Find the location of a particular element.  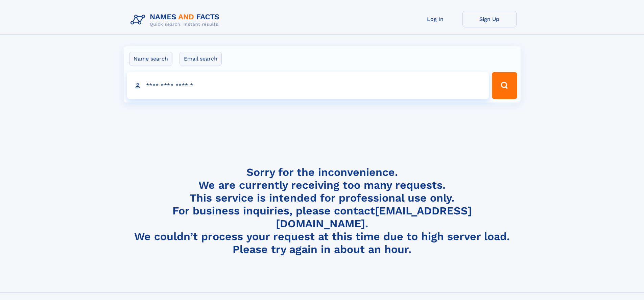

a: Log In is located at coordinates (435, 19).